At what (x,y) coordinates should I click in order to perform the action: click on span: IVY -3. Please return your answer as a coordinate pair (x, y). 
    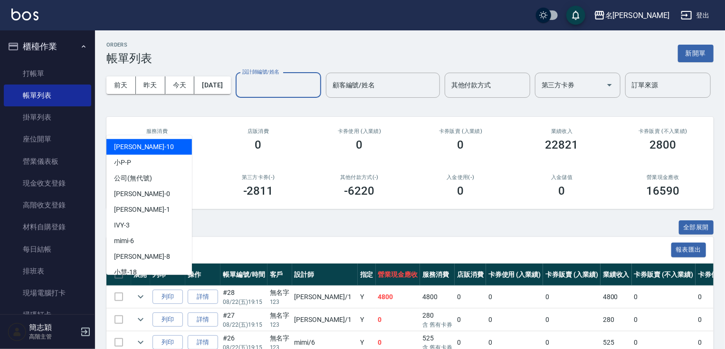
    Looking at the image, I should click on (122, 225).